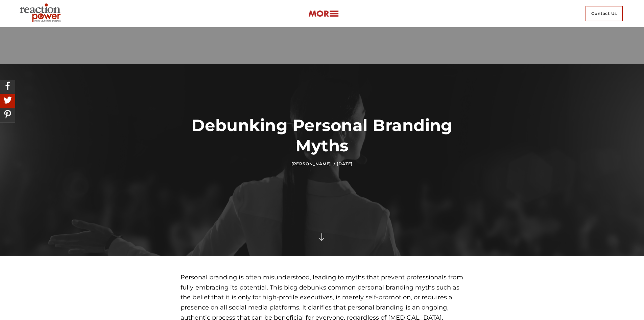 The image size is (644, 320). Describe the element at coordinates (7, 86) in the screenshot. I see `img: Share On Facebook` at that location.